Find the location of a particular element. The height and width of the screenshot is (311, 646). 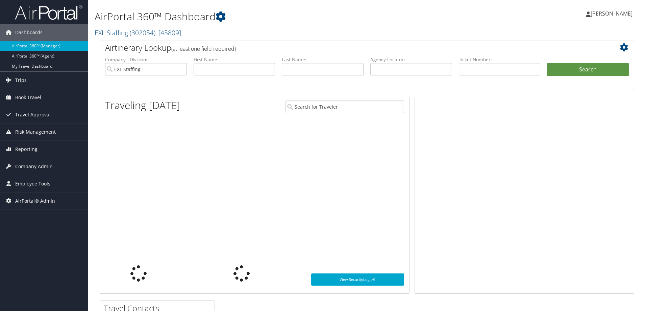

span: Company Admin is located at coordinates (34, 166).